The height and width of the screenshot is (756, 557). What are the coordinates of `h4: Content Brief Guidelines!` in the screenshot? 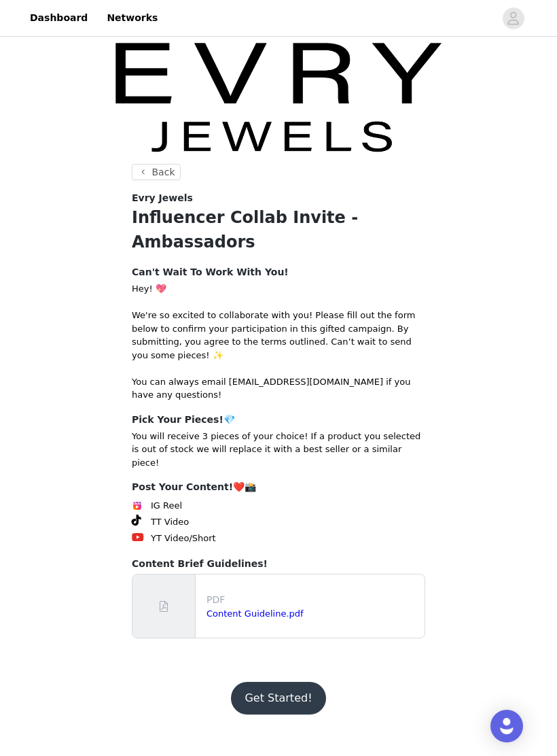 It's located at (278, 564).